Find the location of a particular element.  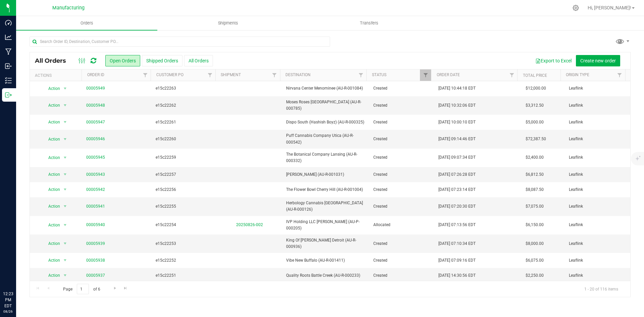

span: e15c22262 is located at coordinates (184, 105).